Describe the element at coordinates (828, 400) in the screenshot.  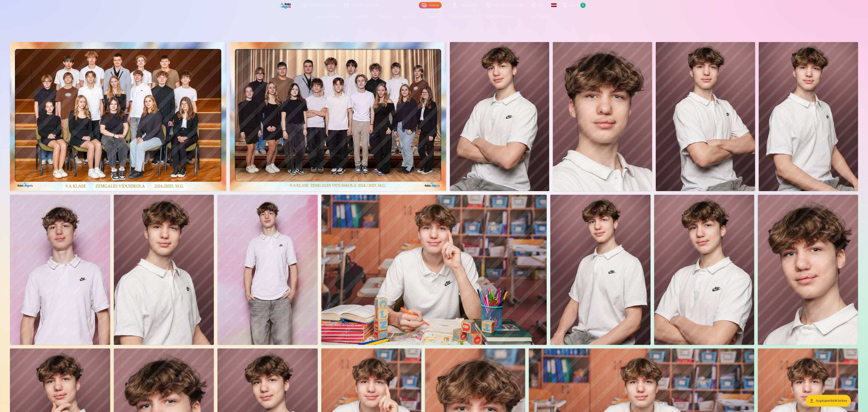
I see `button: Augšupielādēt bildes` at that location.